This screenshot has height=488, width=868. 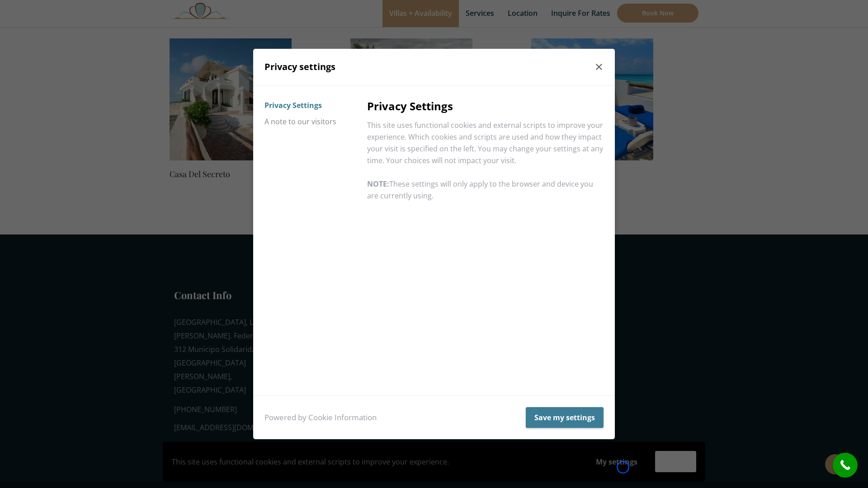 I want to click on p: This site uses functional cookies and external scripts to improve your experience. Which cookies ..., so click(x=485, y=143).